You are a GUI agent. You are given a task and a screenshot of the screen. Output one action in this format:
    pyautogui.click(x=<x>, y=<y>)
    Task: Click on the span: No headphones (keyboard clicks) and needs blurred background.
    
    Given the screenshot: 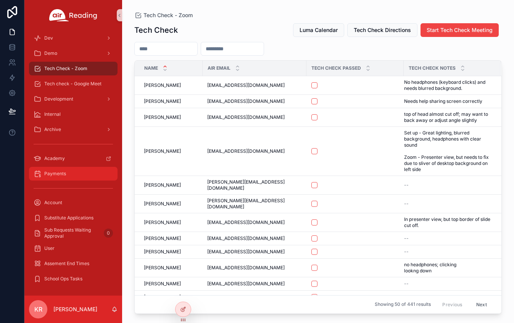 What is the action you would take?
    pyautogui.click(x=447, y=85)
    